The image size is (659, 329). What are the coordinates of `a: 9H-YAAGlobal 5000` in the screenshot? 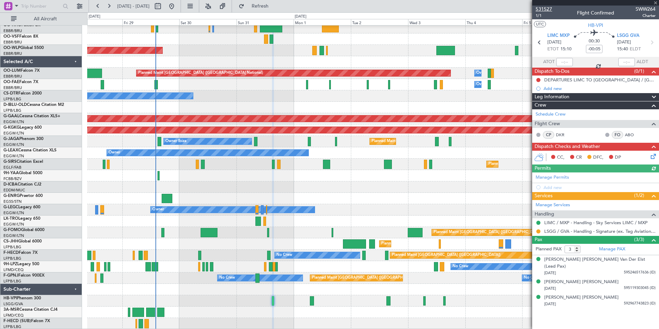 It's located at (23, 173).